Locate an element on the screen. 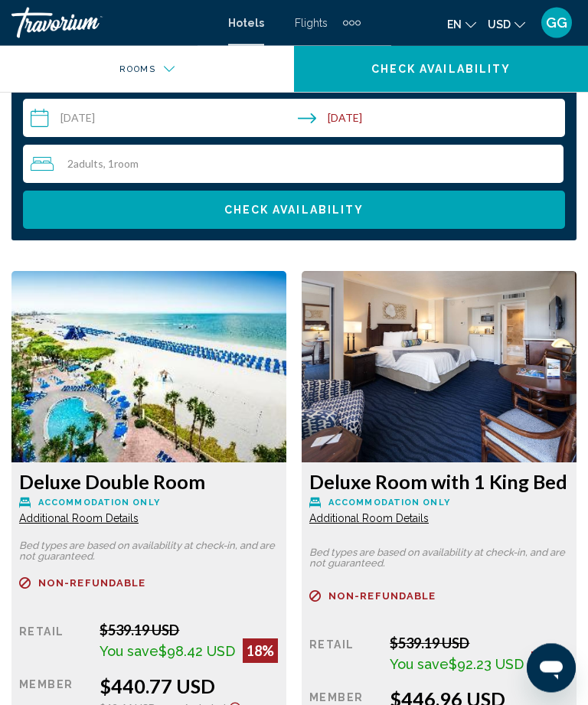 Image resolution: width=588 pixels, height=705 pixels. span: GG is located at coordinates (556, 23).